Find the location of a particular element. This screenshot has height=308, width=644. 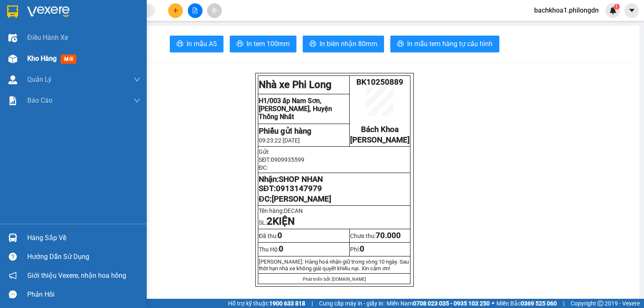

button: printerIn tem 100mm is located at coordinates (263, 44).